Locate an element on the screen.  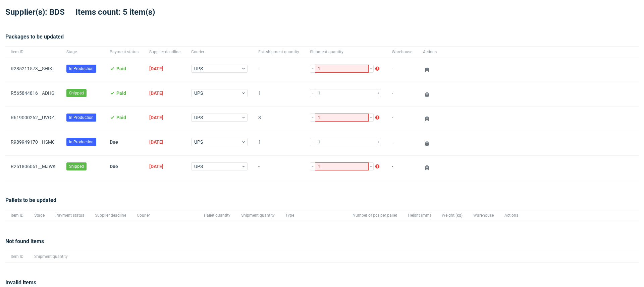
span: Height (mm) is located at coordinates (419, 216).